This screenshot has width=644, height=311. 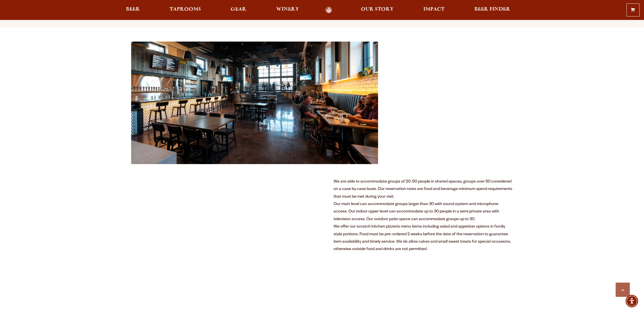 What do you see at coordinates (631, 301) in the screenshot?
I see `div: Accessibility Menu` at bounding box center [631, 301].